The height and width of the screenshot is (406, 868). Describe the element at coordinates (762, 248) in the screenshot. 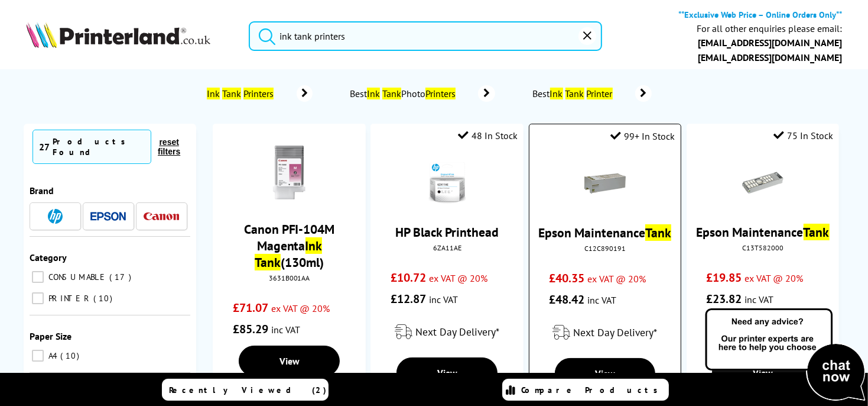

I see `div: C13T582000` at that location.